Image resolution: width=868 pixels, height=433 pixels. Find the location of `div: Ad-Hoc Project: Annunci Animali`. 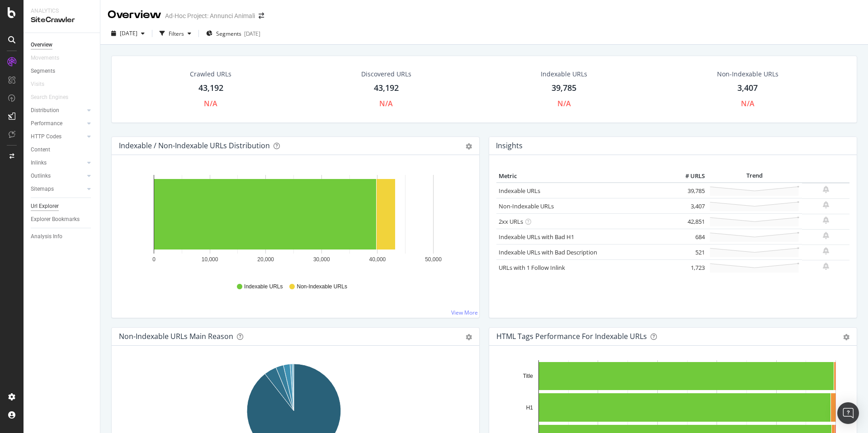

div: Ad-Hoc Project: Annunci Animali is located at coordinates (210, 16).